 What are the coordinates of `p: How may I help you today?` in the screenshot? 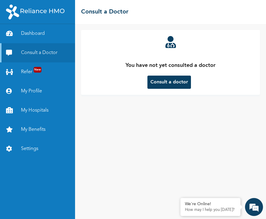 It's located at (210, 210).